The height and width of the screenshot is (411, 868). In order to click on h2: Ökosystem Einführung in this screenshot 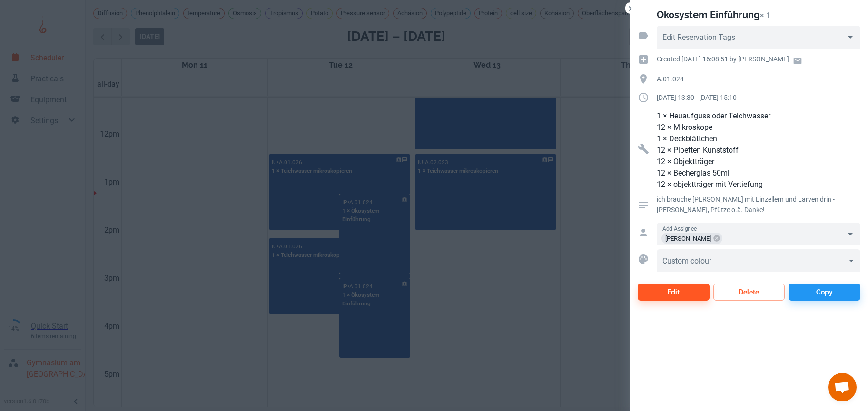, I will do `click(708, 15)`.